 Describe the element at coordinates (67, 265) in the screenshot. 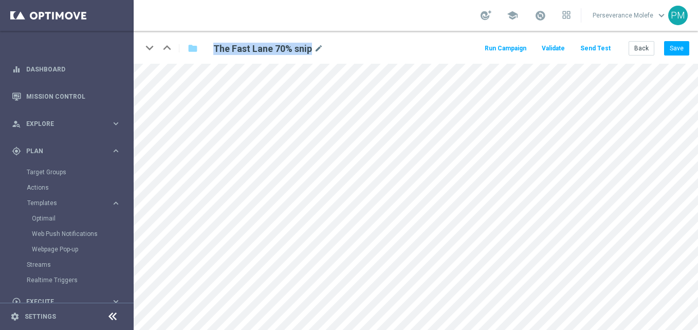

I see `a: Streams` at that location.